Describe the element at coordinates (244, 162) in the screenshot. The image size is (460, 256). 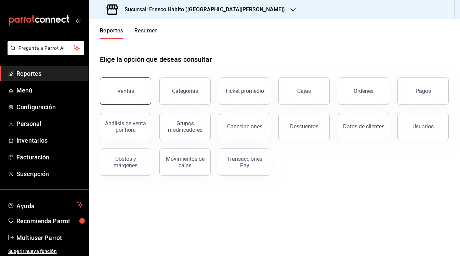
I see `div: Transacciones Pay` at that location.